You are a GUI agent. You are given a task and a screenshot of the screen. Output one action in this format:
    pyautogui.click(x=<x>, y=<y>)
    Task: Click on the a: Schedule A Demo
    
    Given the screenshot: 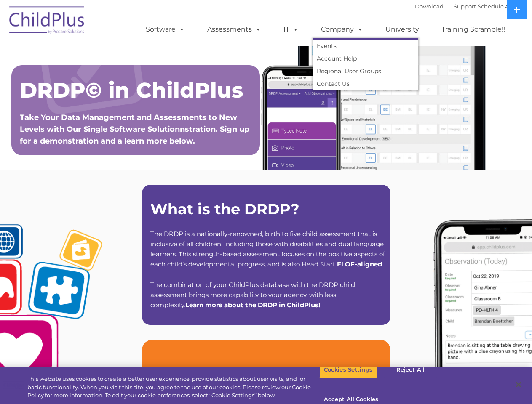 What is the action you would take?
    pyautogui.click(x=503, y=6)
    